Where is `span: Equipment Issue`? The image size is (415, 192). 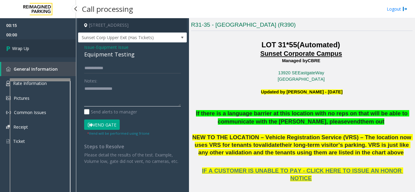
span: Equipment Issue is located at coordinates (112, 47).